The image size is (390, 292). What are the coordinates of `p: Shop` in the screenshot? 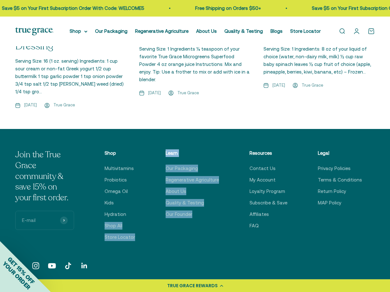 It's located at (120, 153).